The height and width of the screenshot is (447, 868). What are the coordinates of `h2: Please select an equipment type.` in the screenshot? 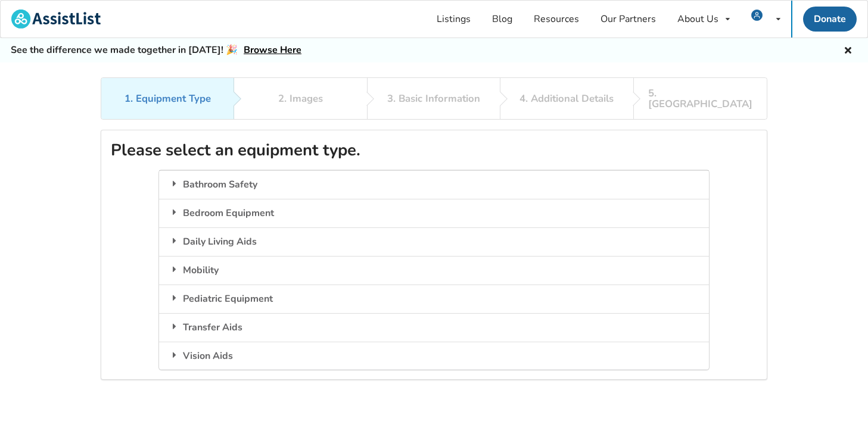 It's located at (433, 150).